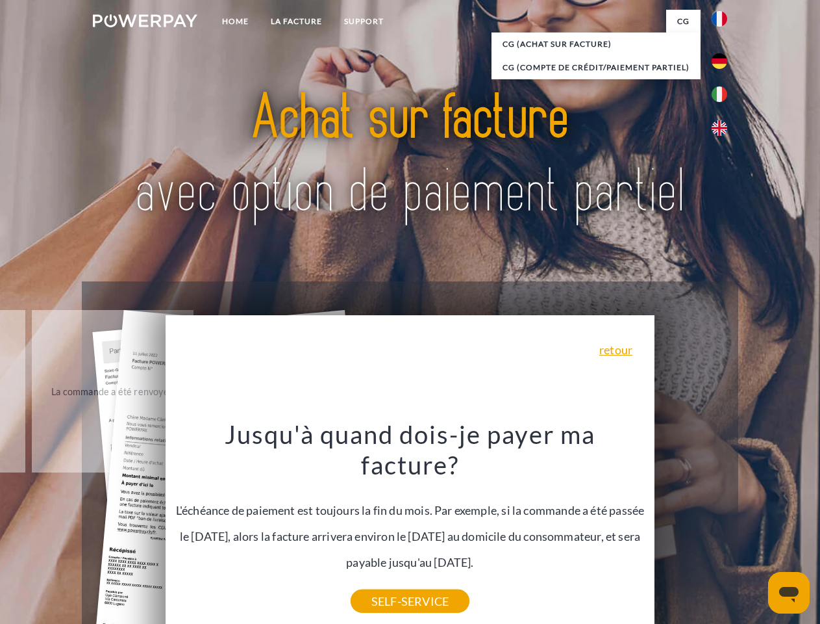  Describe the element at coordinates (235, 21) in the screenshot. I see `a: Home` at that location.